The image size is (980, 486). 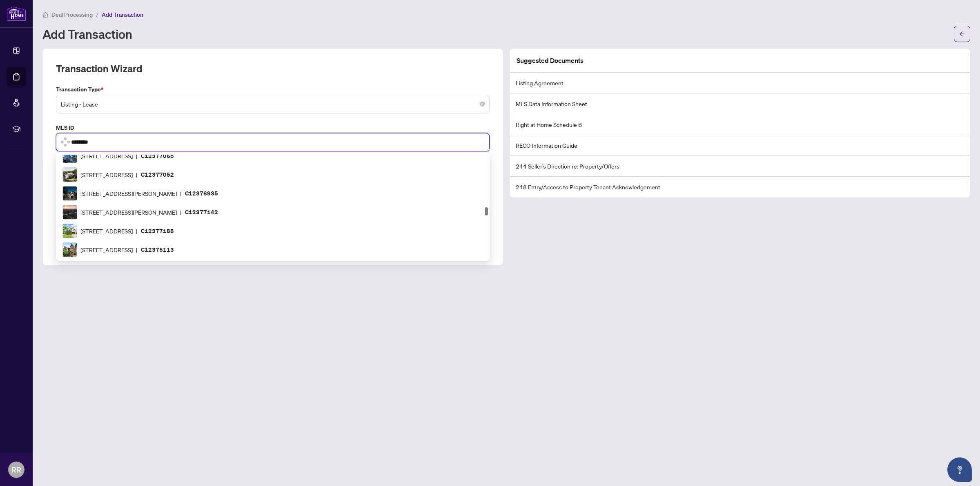 I want to click on img: IMG-C12377065_1.jpg, so click(x=69, y=156).